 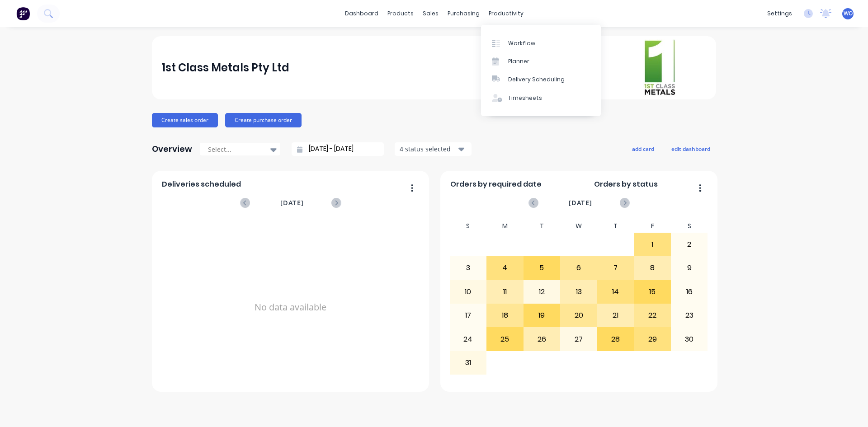 What do you see at coordinates (185, 120) in the screenshot?
I see `button: Create sales order` at bounding box center [185, 120].